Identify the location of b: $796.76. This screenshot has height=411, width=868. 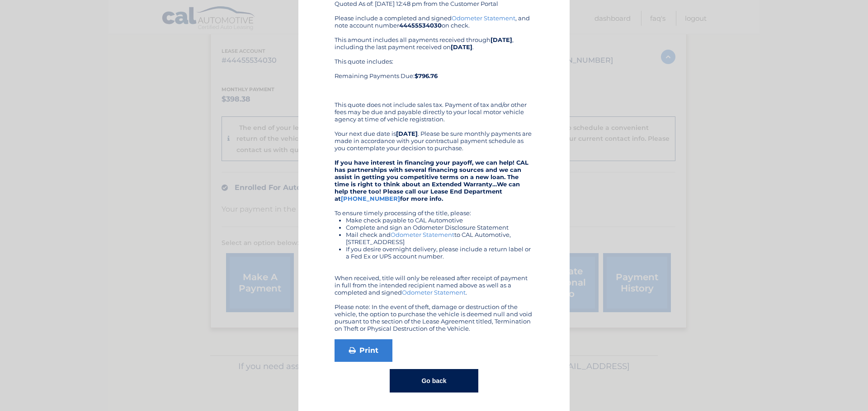
(426, 76).